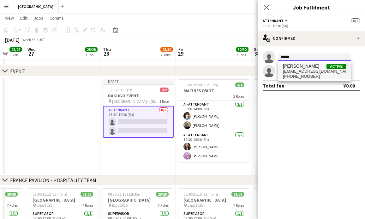 The height and width of the screenshot is (219, 365). I want to click on span: +8108013396323, so click(315, 76).